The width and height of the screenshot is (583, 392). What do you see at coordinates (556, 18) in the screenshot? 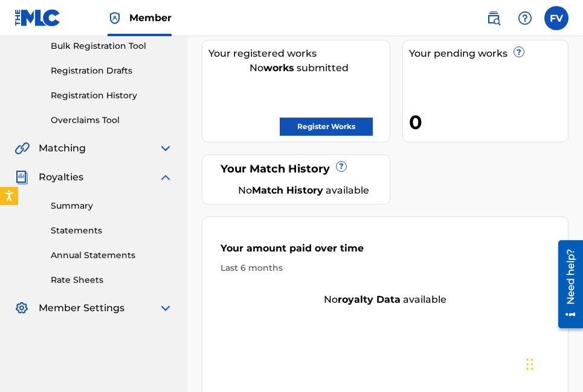
I see `div: User Menu` at bounding box center [556, 18].